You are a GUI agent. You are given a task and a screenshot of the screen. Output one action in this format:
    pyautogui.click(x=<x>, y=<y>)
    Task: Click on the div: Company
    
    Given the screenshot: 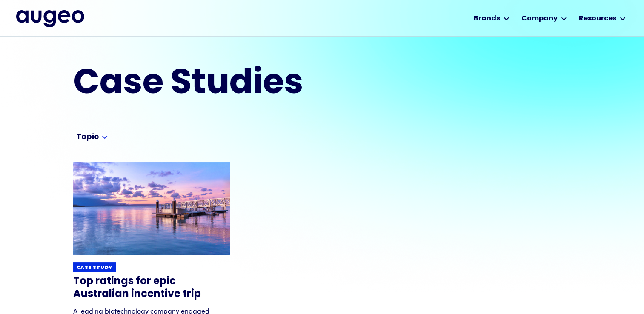 What is the action you would take?
    pyautogui.click(x=539, y=19)
    